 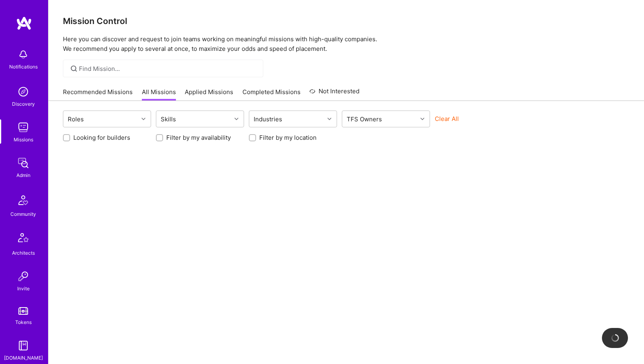 I want to click on img: loading, so click(x=615, y=337).